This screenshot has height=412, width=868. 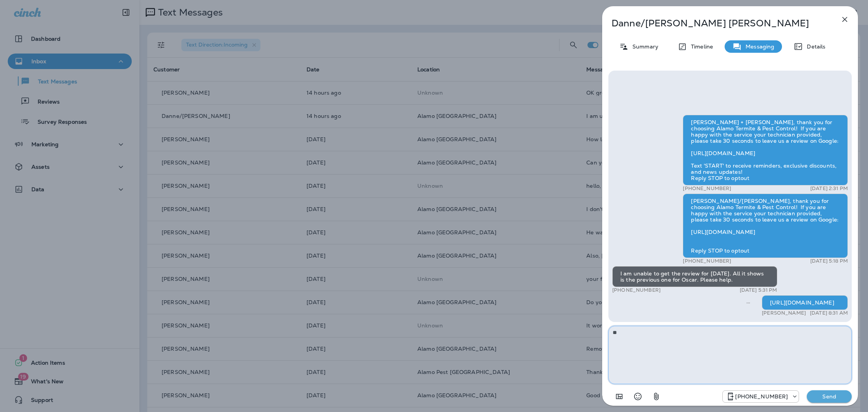 What do you see at coordinates (748, 302) in the screenshot?
I see `span: Sent` at bounding box center [748, 302].